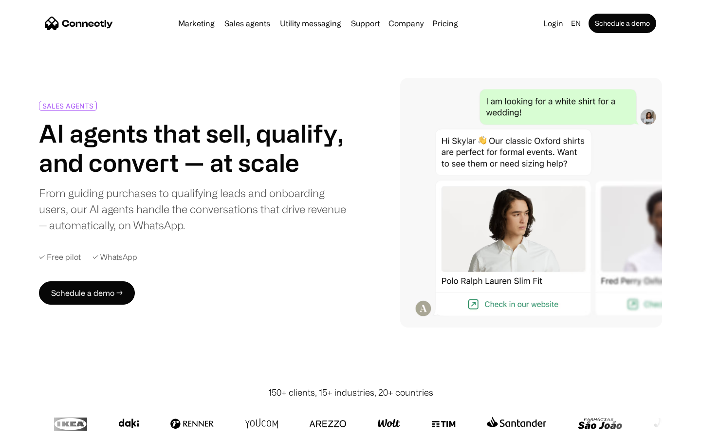  Describe the element at coordinates (553, 23) in the screenshot. I see `a: Login` at that location.